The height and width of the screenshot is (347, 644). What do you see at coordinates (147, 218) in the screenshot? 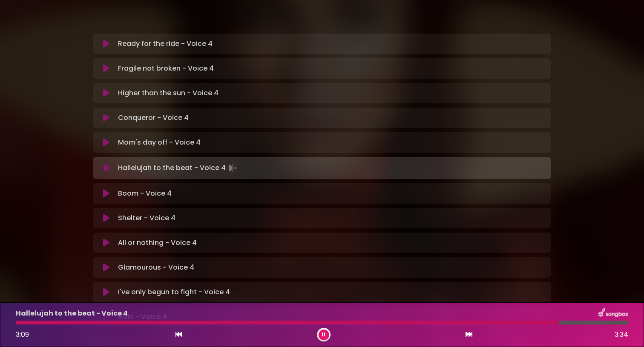
I see `p: Shelter - Voice 4` at bounding box center [147, 218].